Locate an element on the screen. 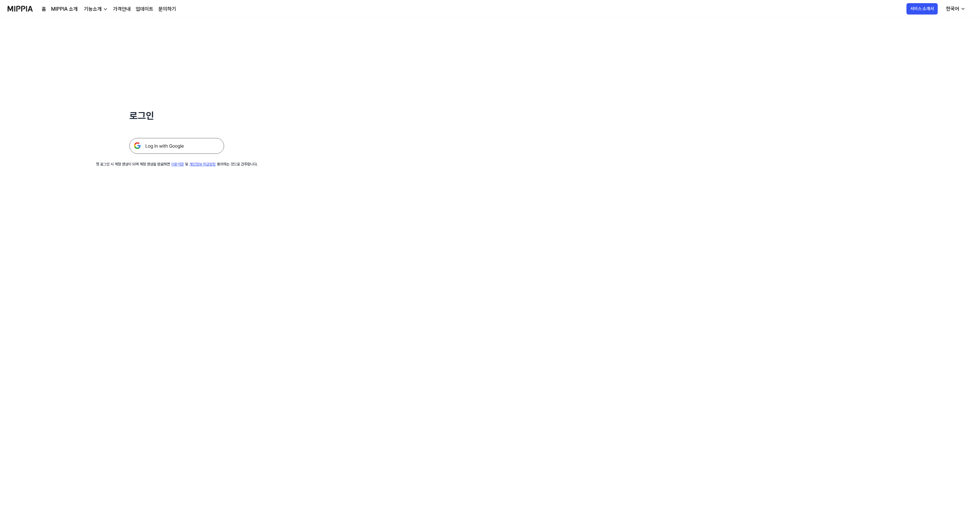 The height and width of the screenshot is (510, 980). button: 한국어 is located at coordinates (955, 9).